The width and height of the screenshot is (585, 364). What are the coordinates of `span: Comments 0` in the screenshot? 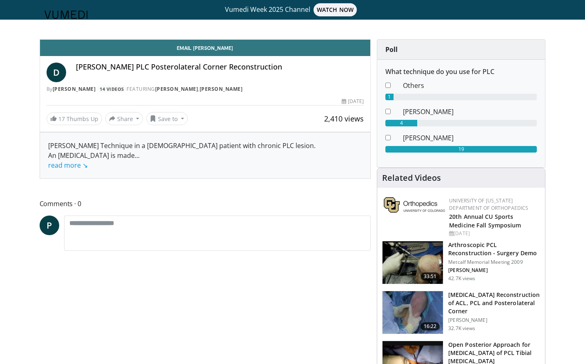 It's located at (205, 203).